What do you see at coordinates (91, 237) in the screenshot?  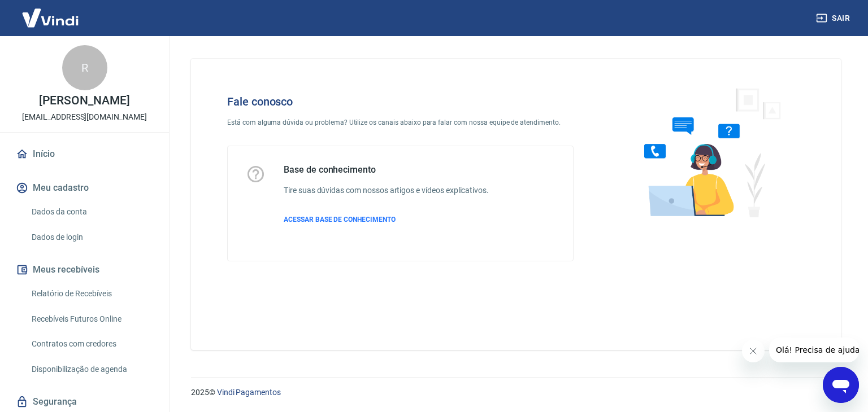 I see `a: Dados de login` at bounding box center [91, 237].